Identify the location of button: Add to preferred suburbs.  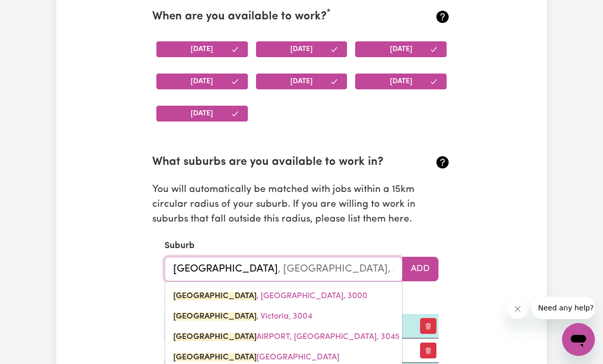
(420, 269).